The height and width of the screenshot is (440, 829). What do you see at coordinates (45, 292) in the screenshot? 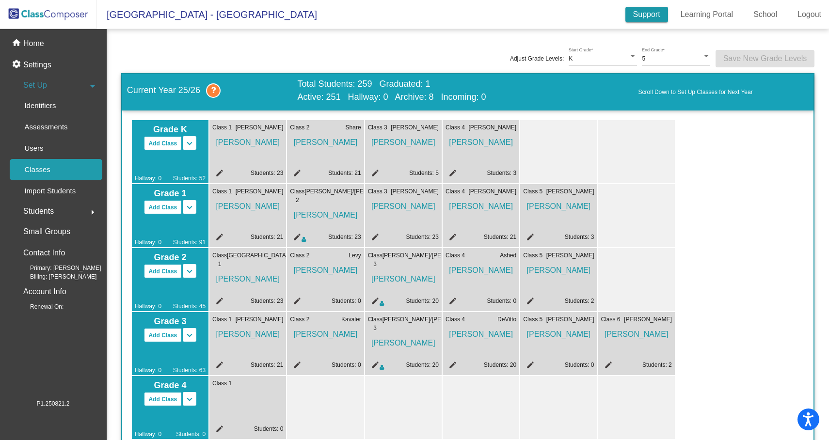
I see `p: Account Info` at bounding box center [45, 292].